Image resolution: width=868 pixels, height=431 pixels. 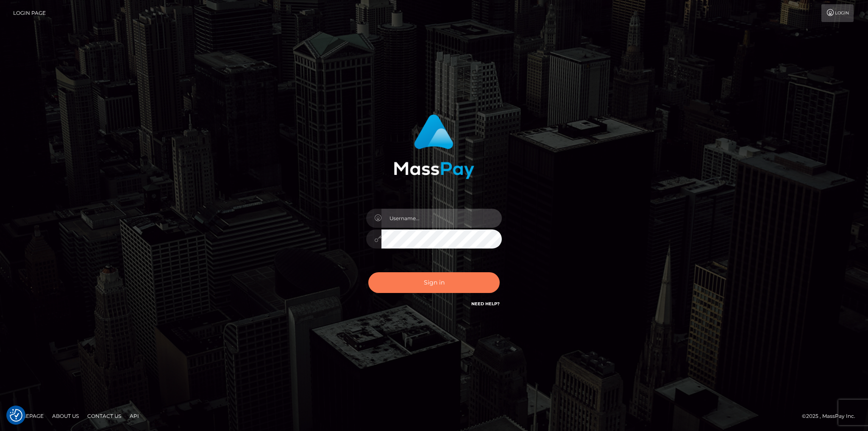 What do you see at coordinates (442, 218) in the screenshot?
I see `input: Username...` at bounding box center [442, 218].